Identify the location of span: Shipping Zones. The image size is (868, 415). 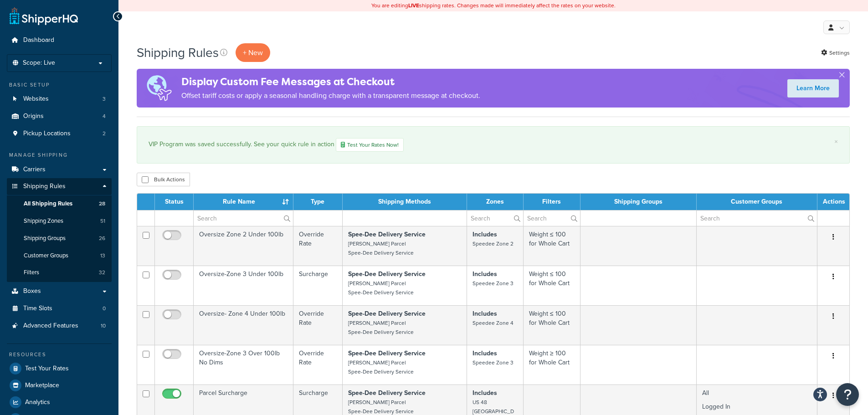
(43, 221).